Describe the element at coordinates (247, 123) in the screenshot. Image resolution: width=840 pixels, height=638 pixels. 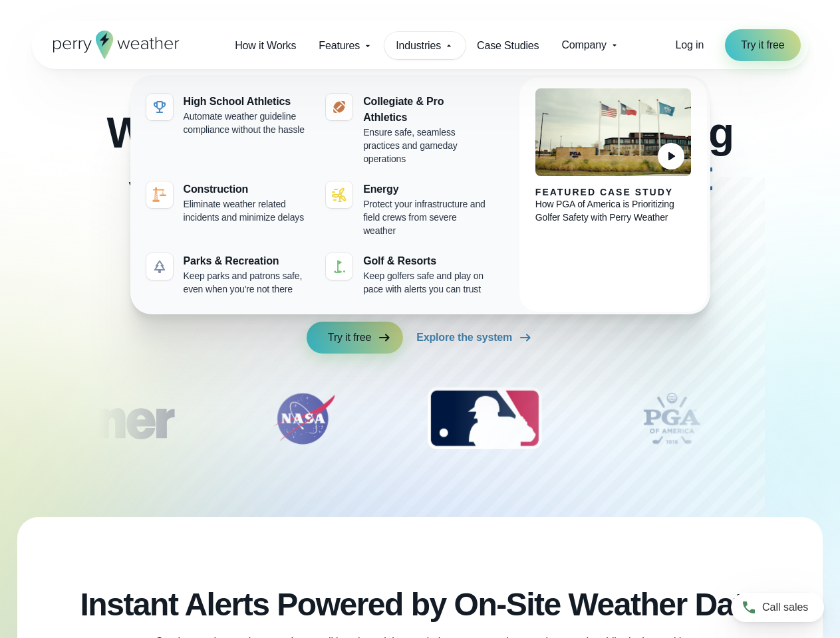
I see `div: Automate weather guideline compliance without the hassle` at that location.